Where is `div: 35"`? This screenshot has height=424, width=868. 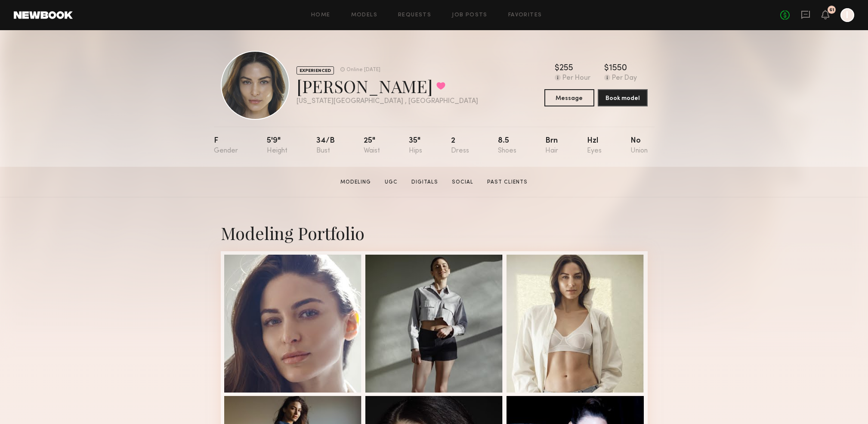
div: 35" is located at coordinates (415, 146).